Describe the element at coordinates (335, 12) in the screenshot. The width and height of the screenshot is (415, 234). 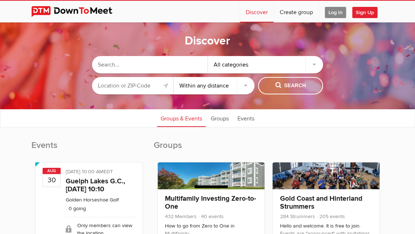
I see `span: Log In` at that location.